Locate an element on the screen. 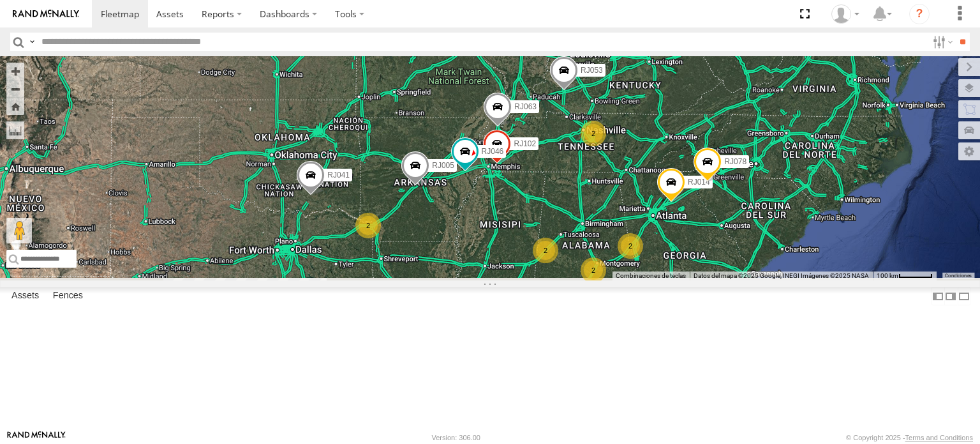 This screenshot has width=980, height=444. label: Dock Summary Table to the Left is located at coordinates (938, 296).